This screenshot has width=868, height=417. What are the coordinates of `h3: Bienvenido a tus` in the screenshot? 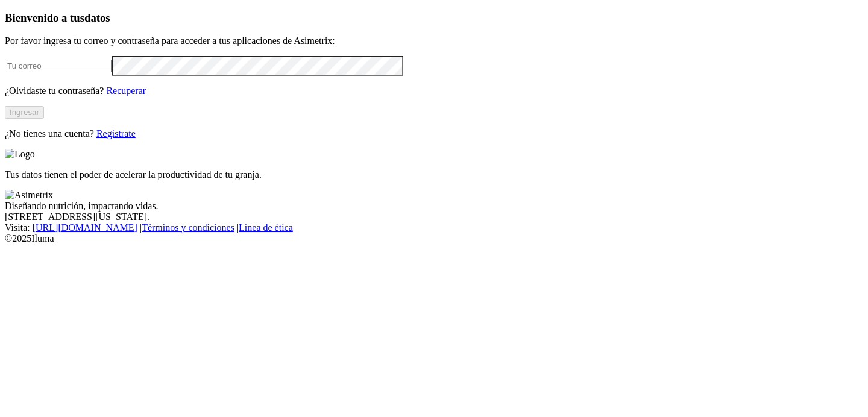 It's located at (434, 18).